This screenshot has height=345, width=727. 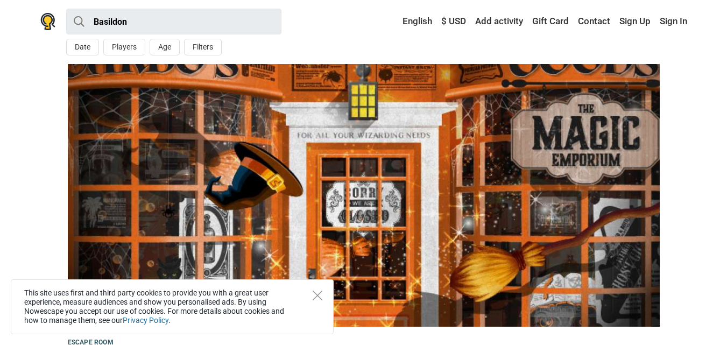 What do you see at coordinates (124, 47) in the screenshot?
I see `button: Players` at bounding box center [124, 47].